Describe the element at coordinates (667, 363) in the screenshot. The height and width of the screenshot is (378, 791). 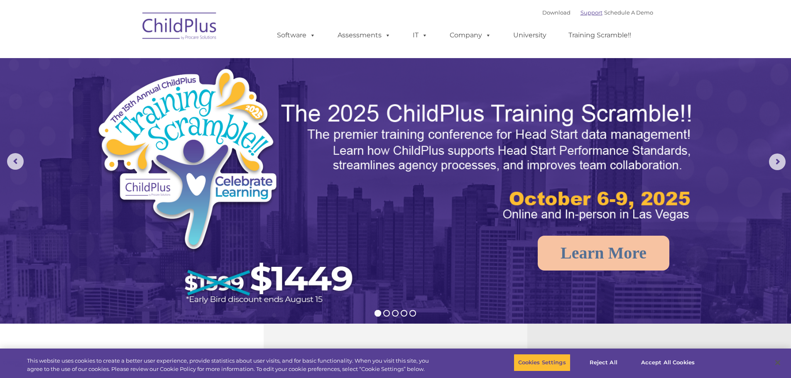
I see `button: Accept All Cookies` at that location.